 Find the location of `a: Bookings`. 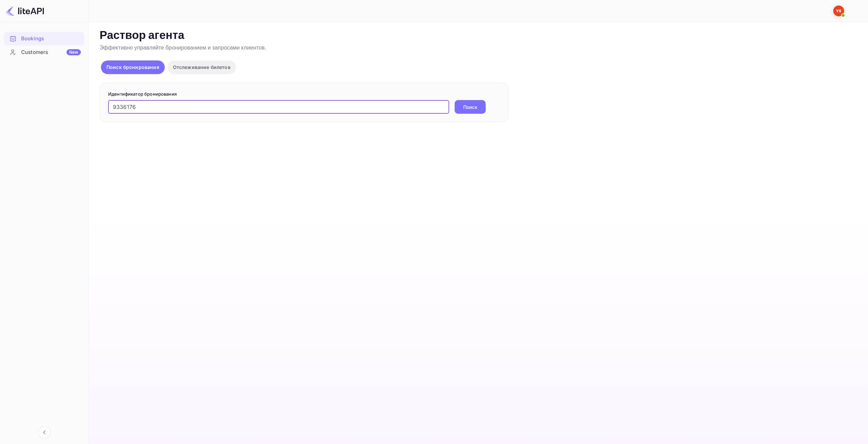

a: Bookings is located at coordinates (44, 39).